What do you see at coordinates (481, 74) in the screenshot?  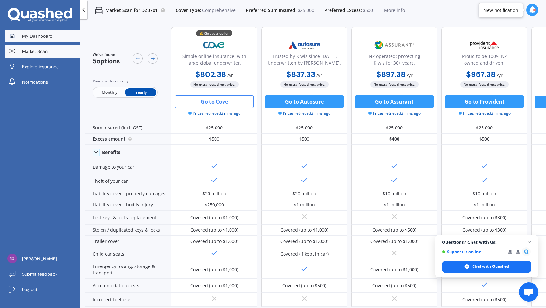 I see `b: $957.38` at bounding box center [481, 74].